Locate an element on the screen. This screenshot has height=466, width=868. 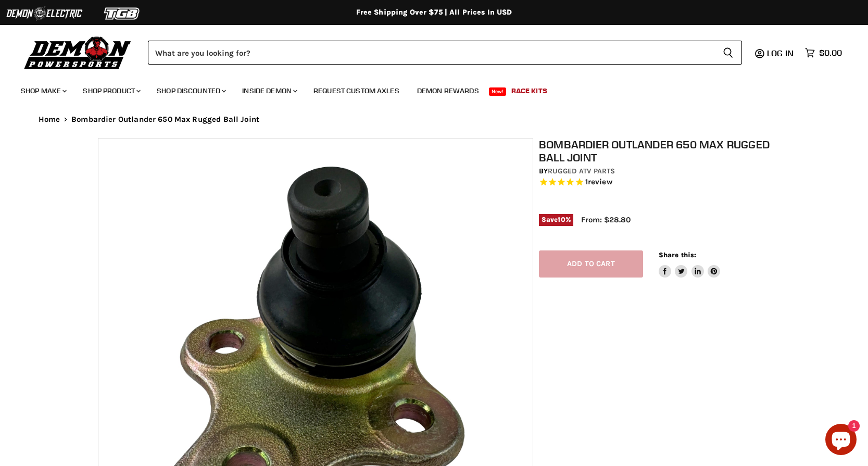
span: Rated 5.0 out of 5 stars 1 reviews is located at coordinates (658, 182).